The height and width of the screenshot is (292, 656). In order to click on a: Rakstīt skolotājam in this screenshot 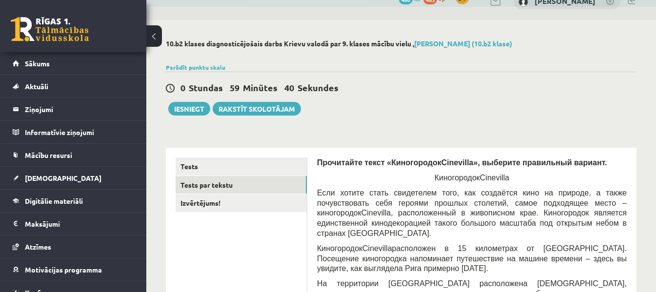, I will do `click(256, 109)`.